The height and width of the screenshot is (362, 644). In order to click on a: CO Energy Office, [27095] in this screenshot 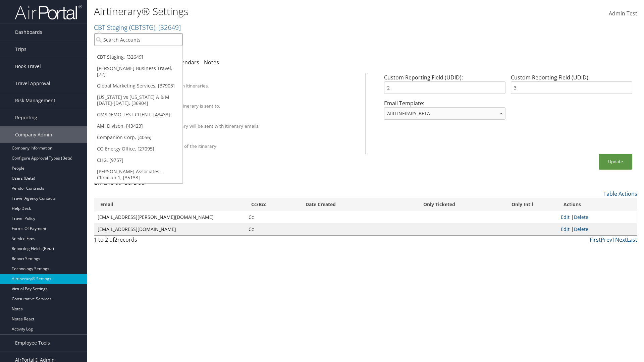, I will do `click(138, 149)`.